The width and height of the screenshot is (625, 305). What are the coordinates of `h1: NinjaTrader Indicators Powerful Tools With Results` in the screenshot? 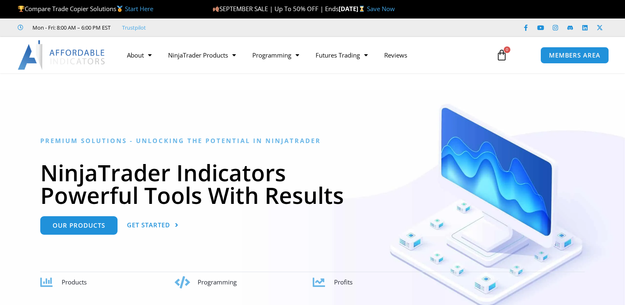 It's located at (312, 184).